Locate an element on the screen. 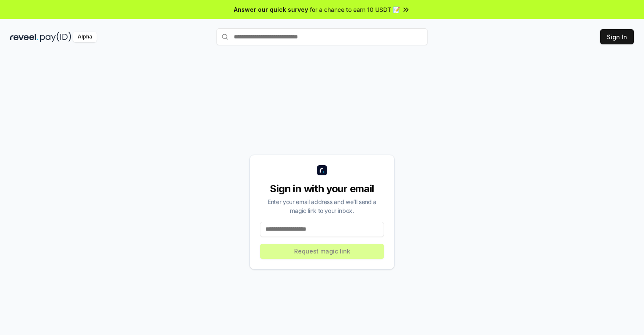 The width and height of the screenshot is (644, 335). img: logo_small is located at coordinates (322, 170).